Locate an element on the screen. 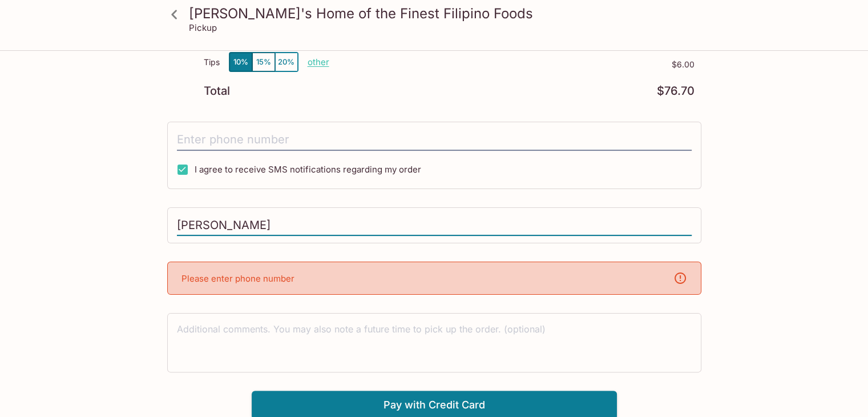 This screenshot has width=868, height=417. span: I agree to receive SMS notifications regarding my order is located at coordinates (307, 169).